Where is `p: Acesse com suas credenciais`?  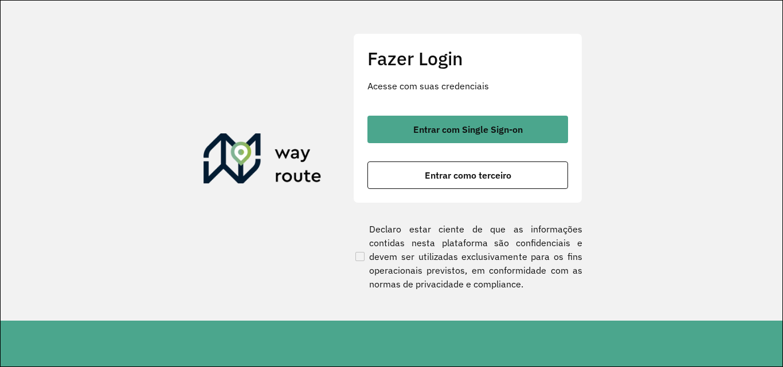 p: Acesse com suas credenciais is located at coordinates (467, 86).